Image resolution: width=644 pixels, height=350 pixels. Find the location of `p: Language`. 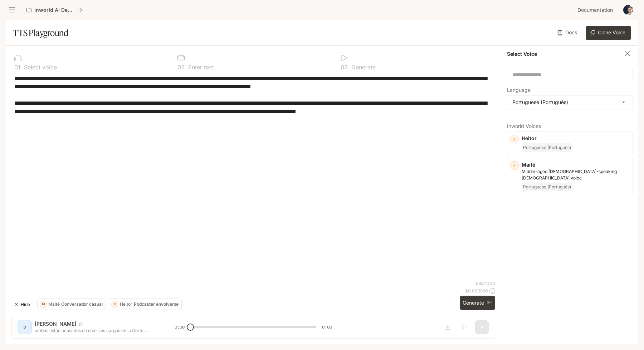

p: Language is located at coordinates (519, 90).